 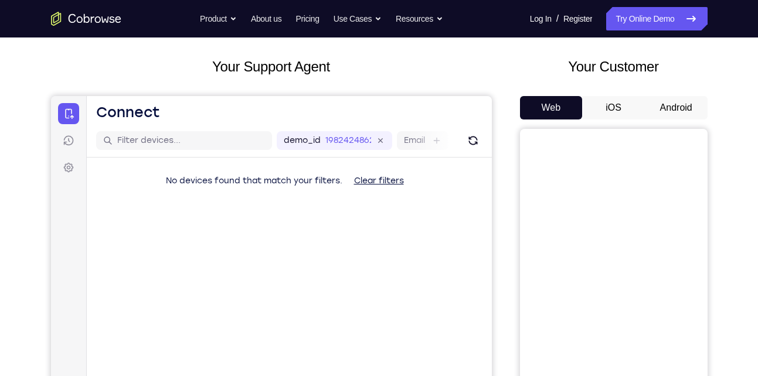 I want to click on label: demo_id, so click(x=251, y=45).